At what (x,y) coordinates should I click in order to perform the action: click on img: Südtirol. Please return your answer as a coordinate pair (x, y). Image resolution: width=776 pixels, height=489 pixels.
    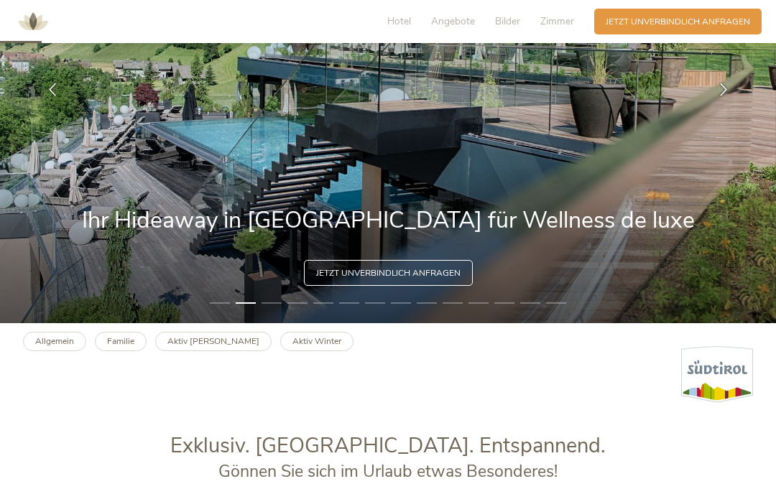
    Looking at the image, I should click on (717, 374).